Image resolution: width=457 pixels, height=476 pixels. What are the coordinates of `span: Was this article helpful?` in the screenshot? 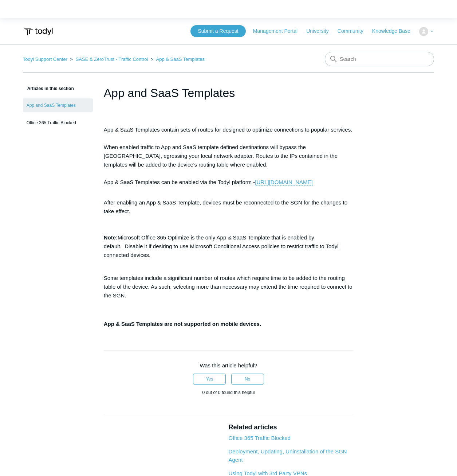 It's located at (229, 365).